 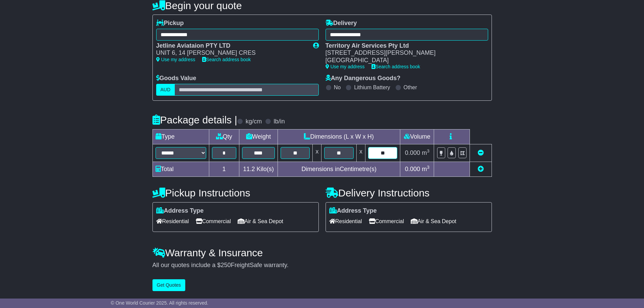 I want to click on a: Add new item, so click(x=480, y=169).